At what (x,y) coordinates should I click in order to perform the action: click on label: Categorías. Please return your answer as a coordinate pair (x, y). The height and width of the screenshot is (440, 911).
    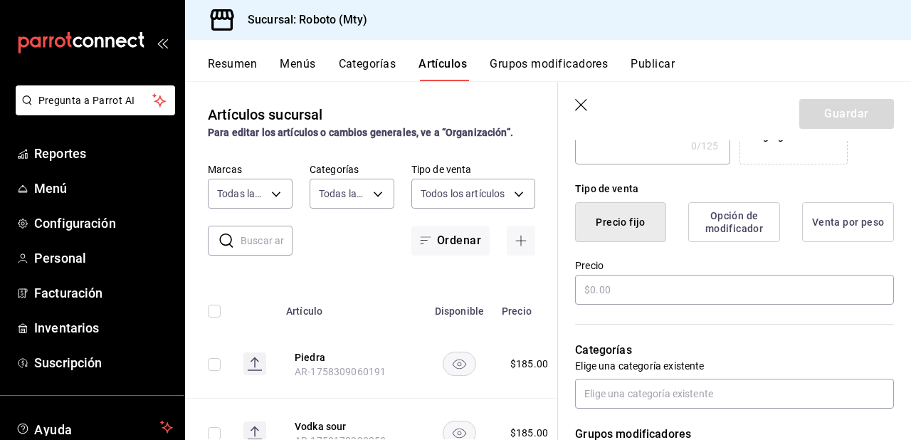
    Looking at the image, I should click on (352, 169).